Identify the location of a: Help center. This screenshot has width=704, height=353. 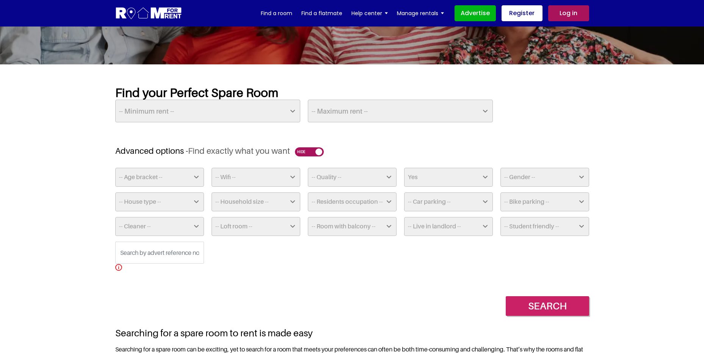
(370, 13).